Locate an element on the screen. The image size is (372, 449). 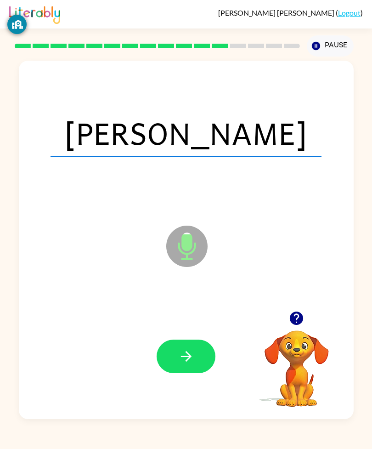
button: GoGuardian Privacy Information is located at coordinates (17, 24).